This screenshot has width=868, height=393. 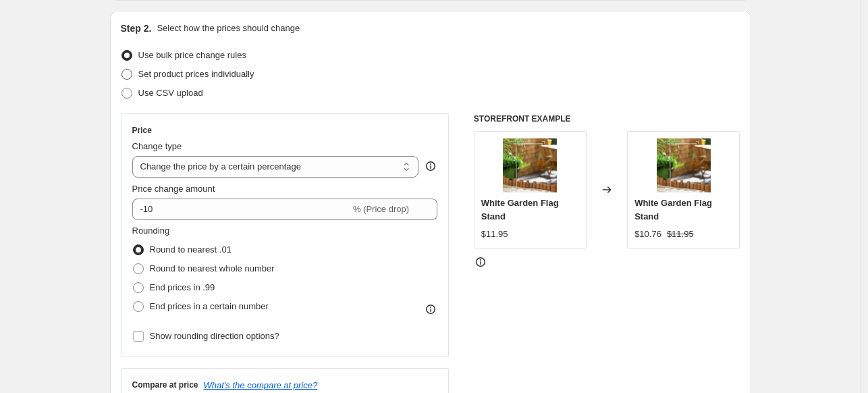 I want to click on span: Rounding, so click(x=151, y=230).